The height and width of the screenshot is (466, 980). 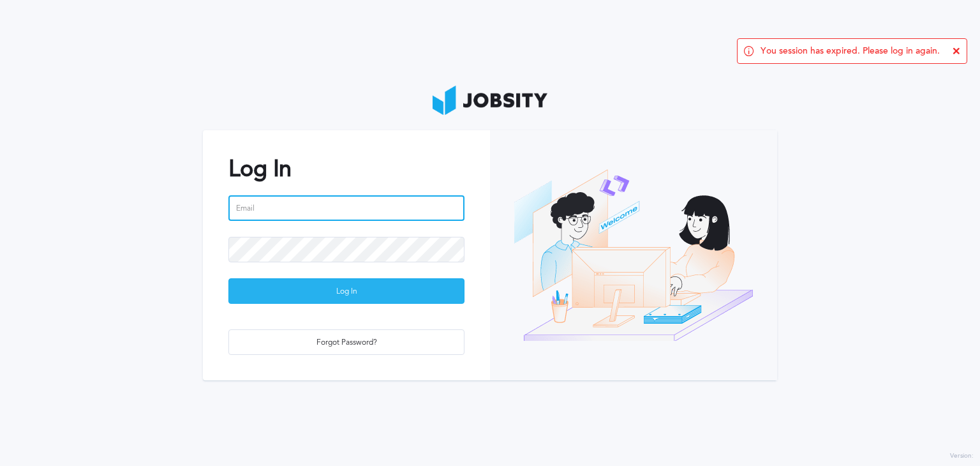 What do you see at coordinates (346, 208) in the screenshot?
I see `input: Email` at bounding box center [346, 208].